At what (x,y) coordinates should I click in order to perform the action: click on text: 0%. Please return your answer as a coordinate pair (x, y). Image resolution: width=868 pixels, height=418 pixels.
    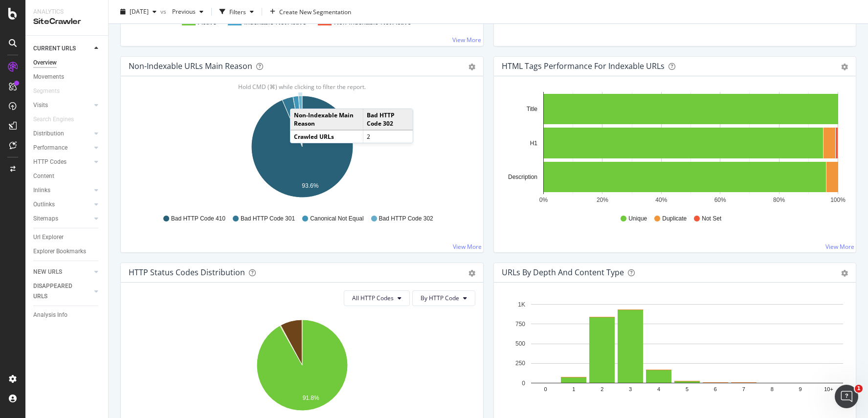
    Looking at the image, I should click on (543, 200).